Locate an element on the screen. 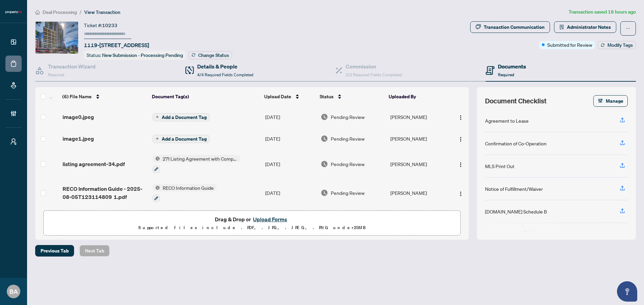 The image size is (644, 305). span: image0.jpeg is located at coordinates (78, 117).